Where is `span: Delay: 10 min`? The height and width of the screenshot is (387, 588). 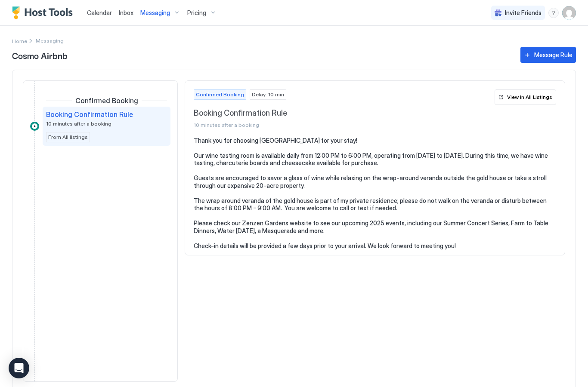 span: Delay: 10 min is located at coordinates (268, 94).